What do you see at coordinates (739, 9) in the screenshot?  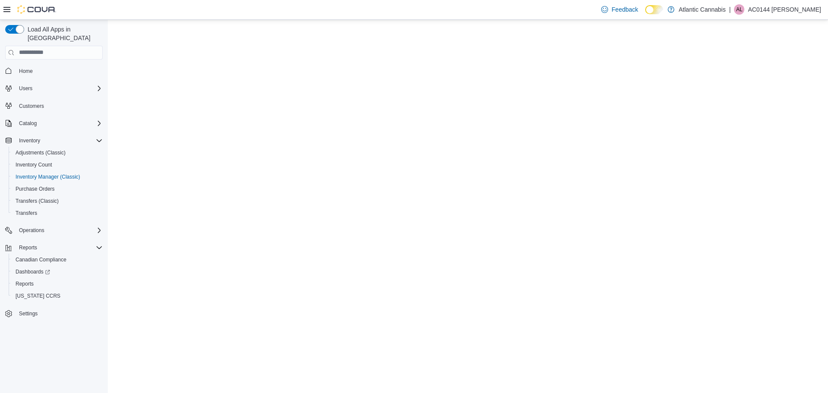 I see `div: AC0144 Lawrenson Dennis` at bounding box center [739, 9].